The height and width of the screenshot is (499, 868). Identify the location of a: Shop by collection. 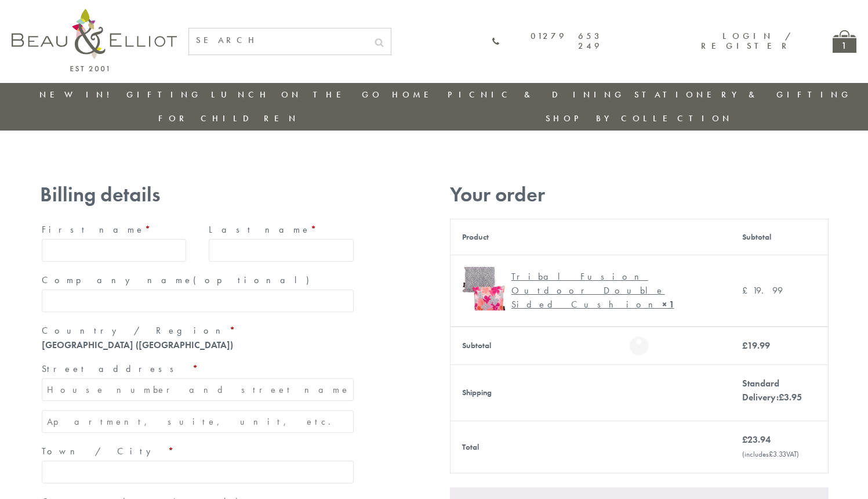
(639, 118).